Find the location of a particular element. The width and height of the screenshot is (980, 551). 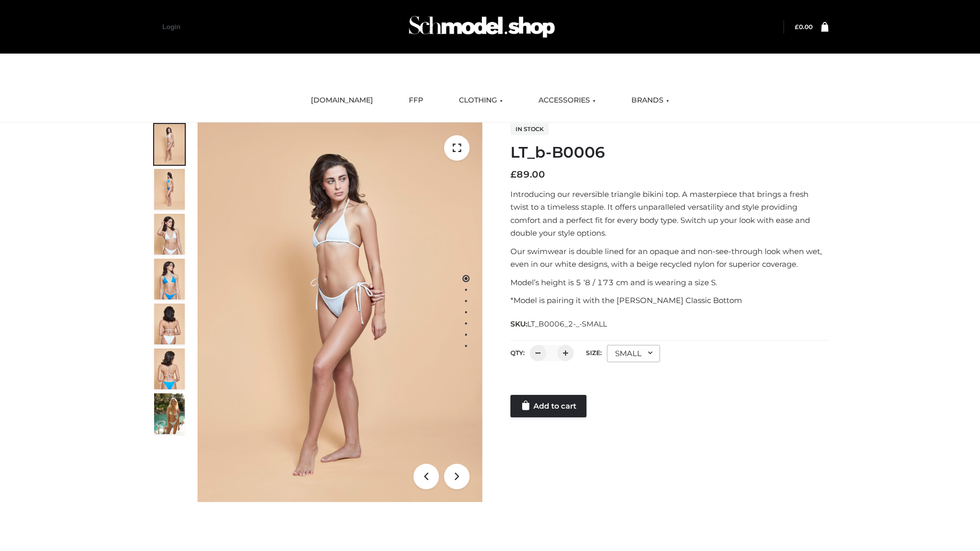

label: Size: is located at coordinates (594, 353).